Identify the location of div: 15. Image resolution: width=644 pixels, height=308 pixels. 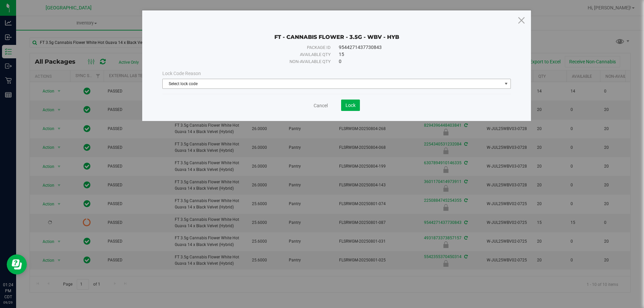
(417, 54).